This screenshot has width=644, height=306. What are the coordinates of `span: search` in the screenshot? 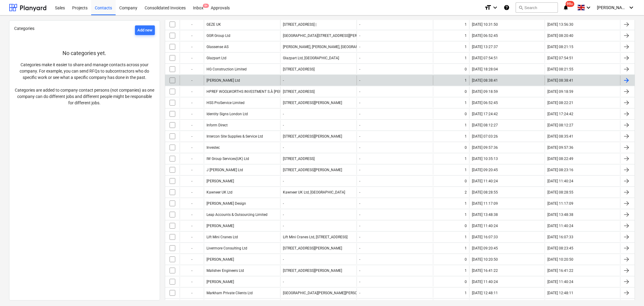 It's located at (521, 7).